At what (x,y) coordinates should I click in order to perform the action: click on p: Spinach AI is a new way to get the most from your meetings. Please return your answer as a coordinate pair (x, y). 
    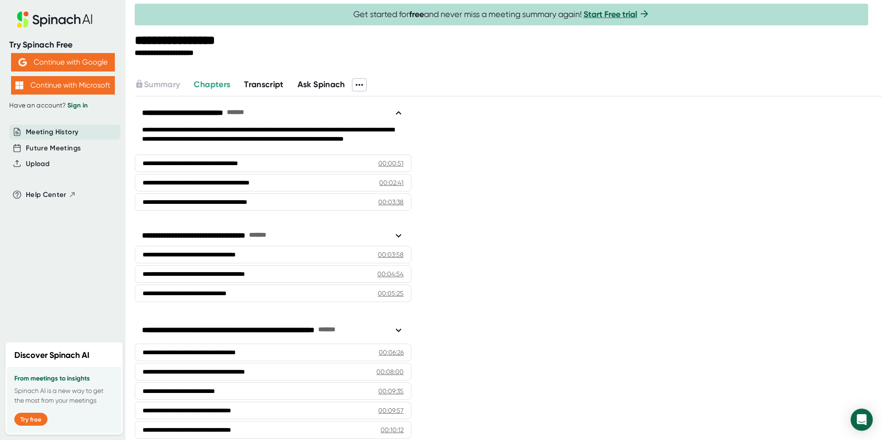
    Looking at the image, I should click on (64, 396).